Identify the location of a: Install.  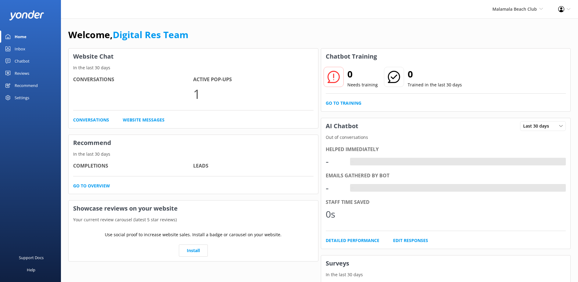
(193, 250).